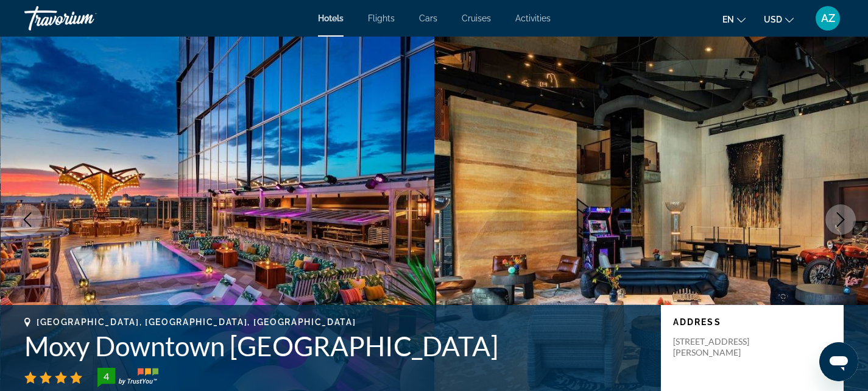 Image resolution: width=868 pixels, height=391 pixels. What do you see at coordinates (476, 19) in the screenshot?
I see `a: Cruises` at bounding box center [476, 19].